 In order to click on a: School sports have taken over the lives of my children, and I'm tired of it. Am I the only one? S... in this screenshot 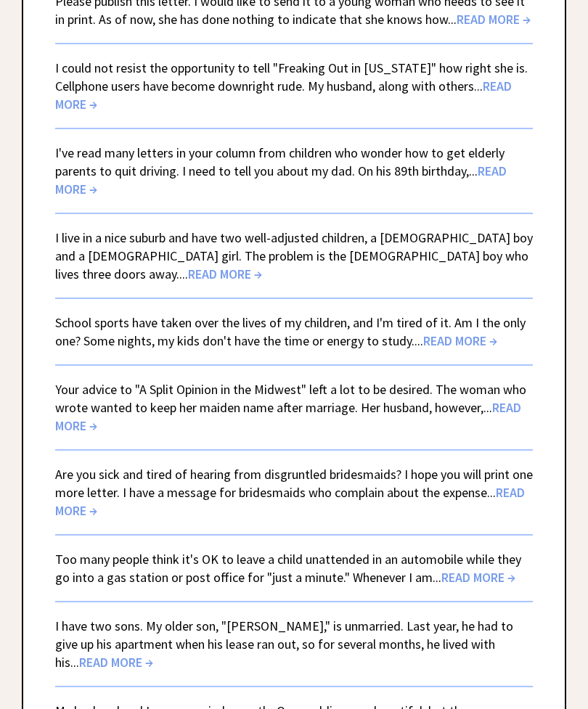, I will do `click(290, 332)`.